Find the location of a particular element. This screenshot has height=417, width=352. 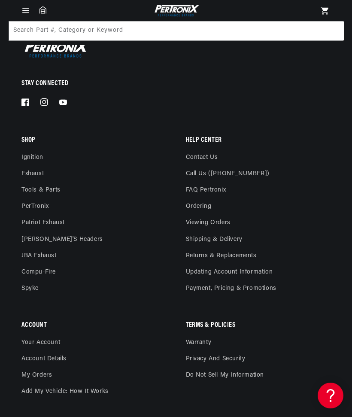

p: Stay Connected is located at coordinates (176, 83).